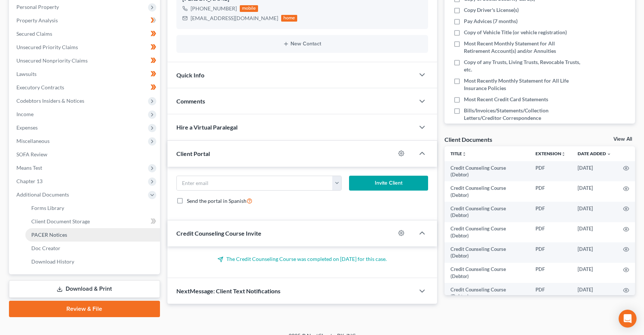 This screenshot has width=644, height=335. What do you see at coordinates (491, 10) in the screenshot?
I see `span: Copy Driver's License(s)` at bounding box center [491, 10].